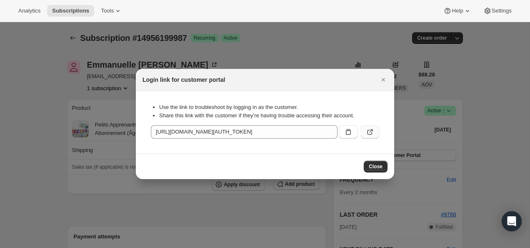 This screenshot has height=248, width=530. What do you see at coordinates (498, 11) in the screenshot?
I see `button: Settings` at bounding box center [498, 11].